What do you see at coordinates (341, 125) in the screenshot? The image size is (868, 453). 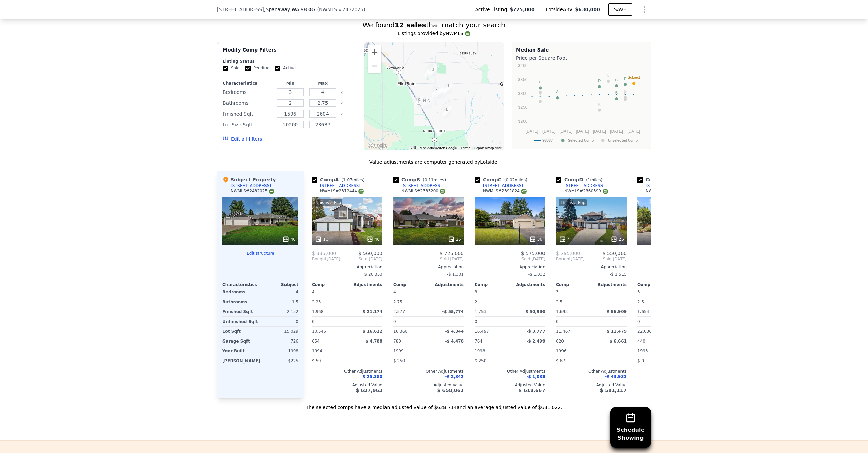 I see `button: Clear` at bounding box center [341, 125].